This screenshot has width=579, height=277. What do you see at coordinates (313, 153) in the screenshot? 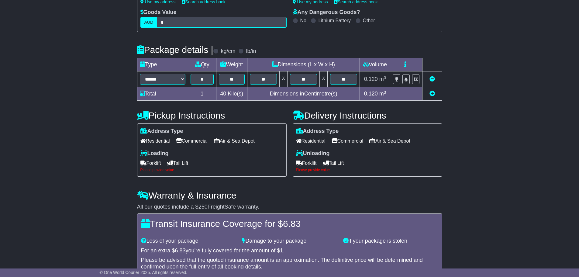
I see `label: Unloading` at bounding box center [313, 153].